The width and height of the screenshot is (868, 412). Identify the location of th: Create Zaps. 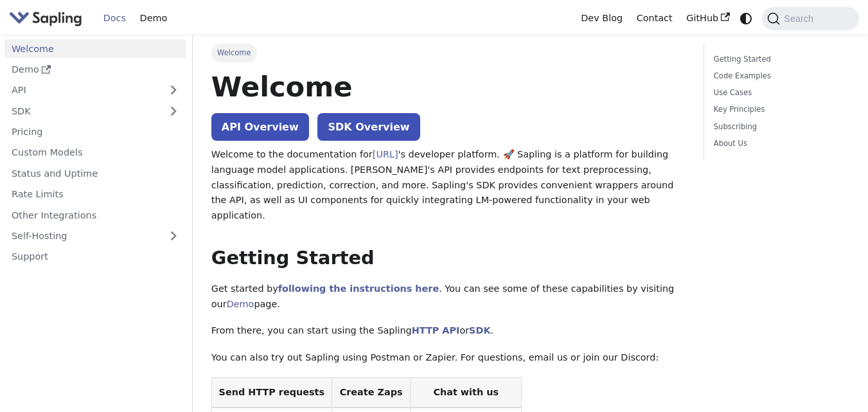
(371, 392).